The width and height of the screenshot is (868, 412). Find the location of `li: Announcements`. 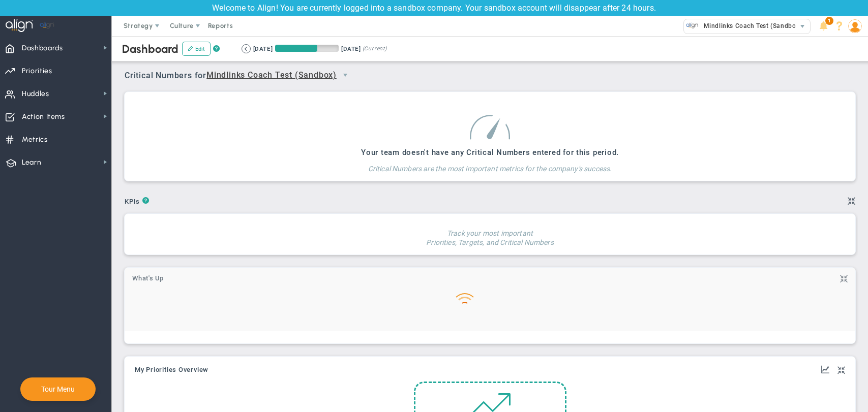

li: Announcements is located at coordinates (823, 26).